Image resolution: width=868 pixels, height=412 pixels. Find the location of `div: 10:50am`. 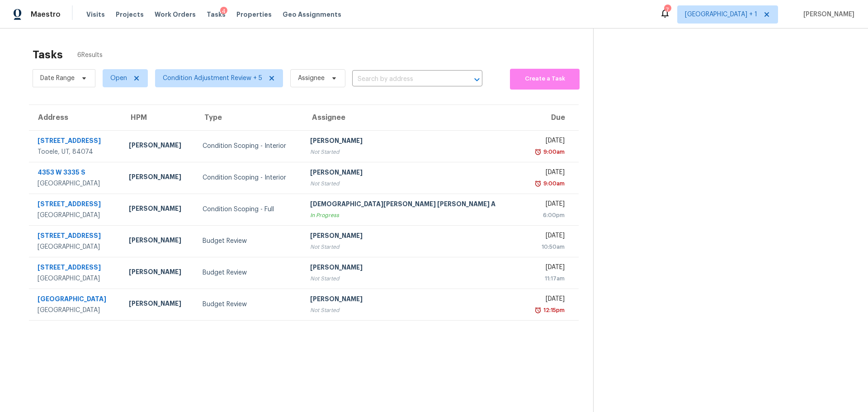

div: 10:50am is located at coordinates (547, 247).